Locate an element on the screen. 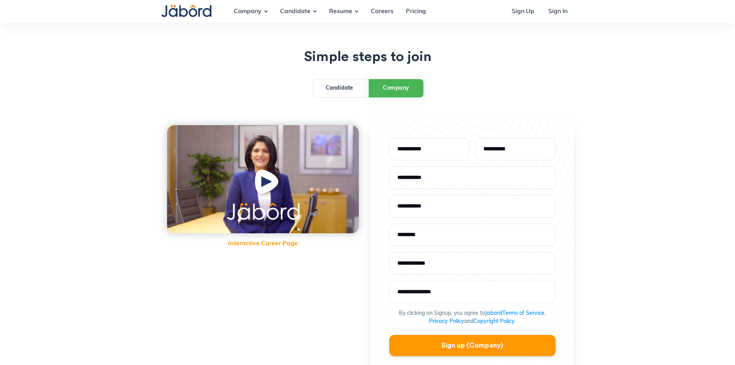 Image resolution: width=735 pixels, height=365 pixels. a: Pricing is located at coordinates (416, 12).